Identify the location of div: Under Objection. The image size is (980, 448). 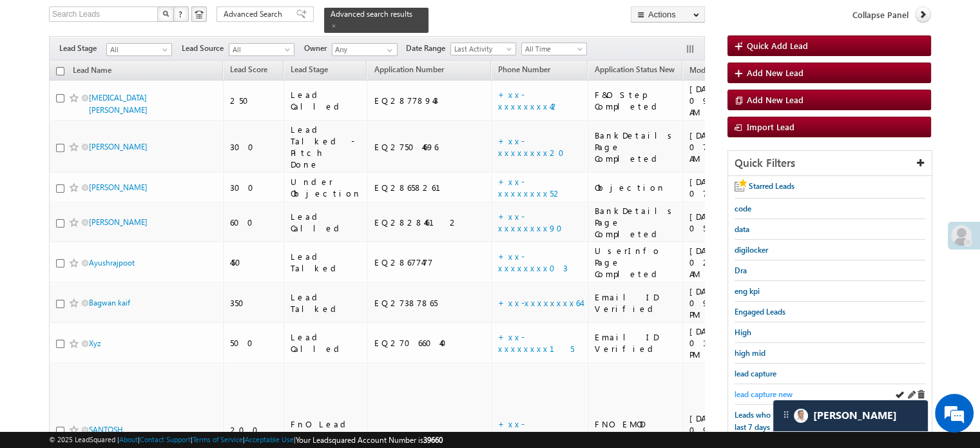
(326, 188).